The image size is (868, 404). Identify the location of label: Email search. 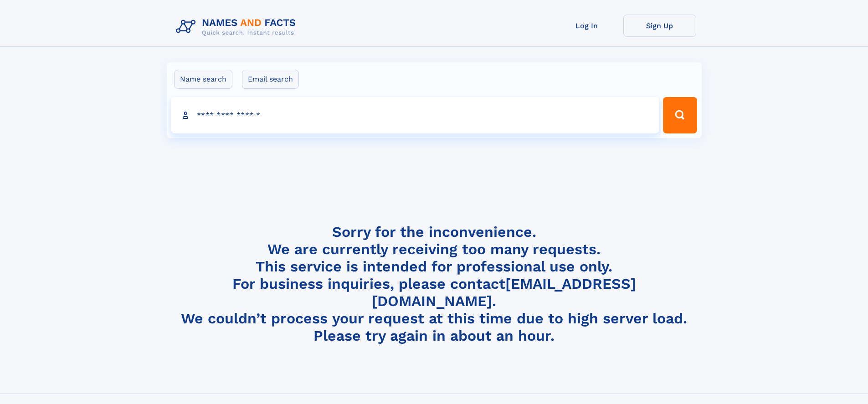
(270, 79).